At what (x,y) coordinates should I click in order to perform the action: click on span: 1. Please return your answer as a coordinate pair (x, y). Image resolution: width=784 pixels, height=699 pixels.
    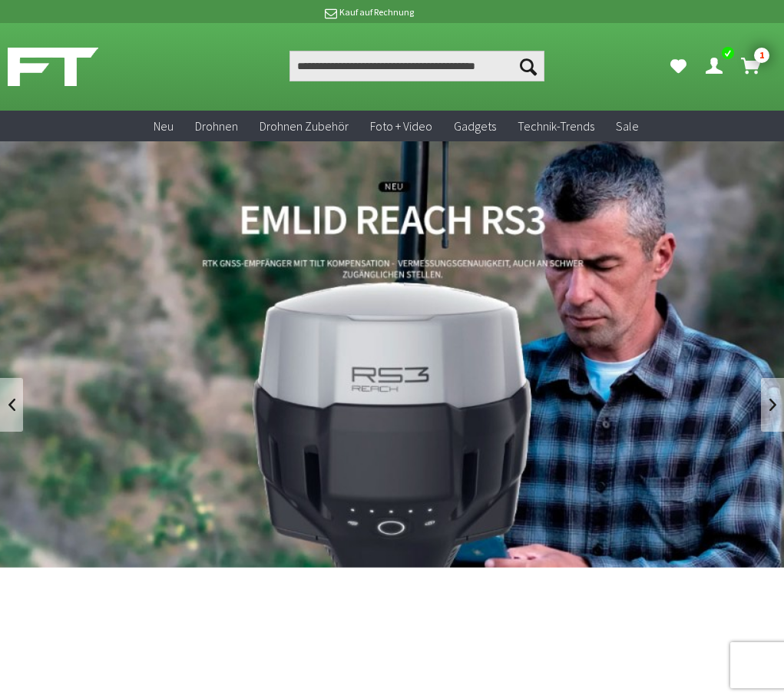
    Looking at the image, I should click on (762, 55).